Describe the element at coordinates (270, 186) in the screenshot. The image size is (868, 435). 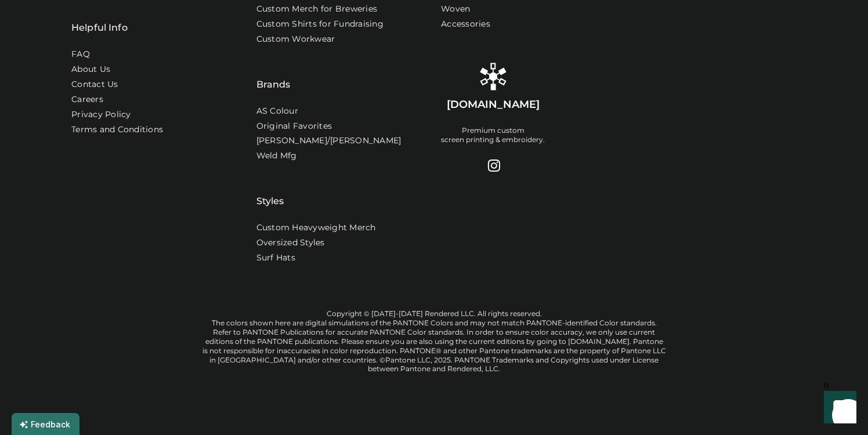
I see `div: Styles` at that location.